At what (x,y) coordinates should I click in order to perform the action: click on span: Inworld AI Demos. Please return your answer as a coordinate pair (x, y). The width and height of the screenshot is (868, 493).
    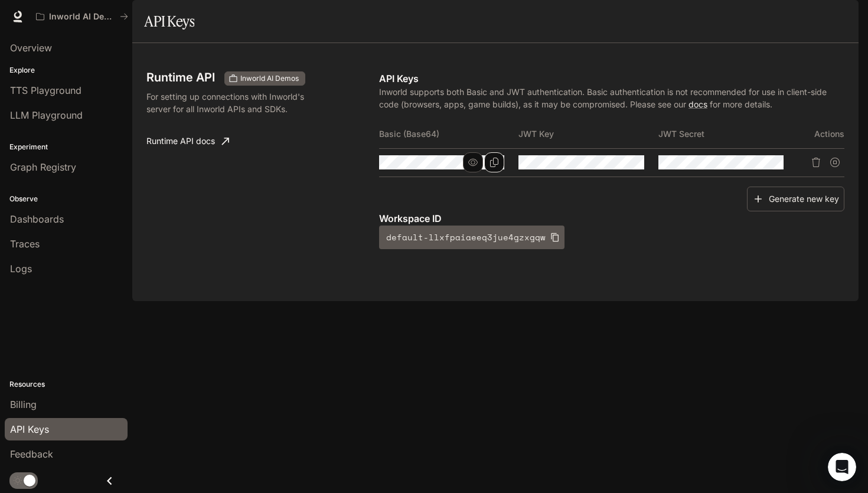
    Looking at the image, I should click on (269, 79).